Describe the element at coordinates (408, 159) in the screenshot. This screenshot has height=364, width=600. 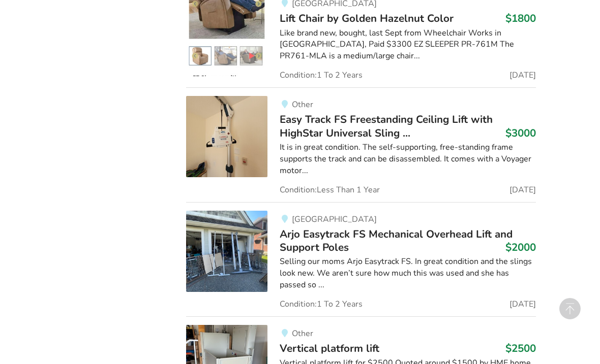
I see `div: It is in great condition. The self-supporting, free-standing frame supports the track and can be ...` at that location.